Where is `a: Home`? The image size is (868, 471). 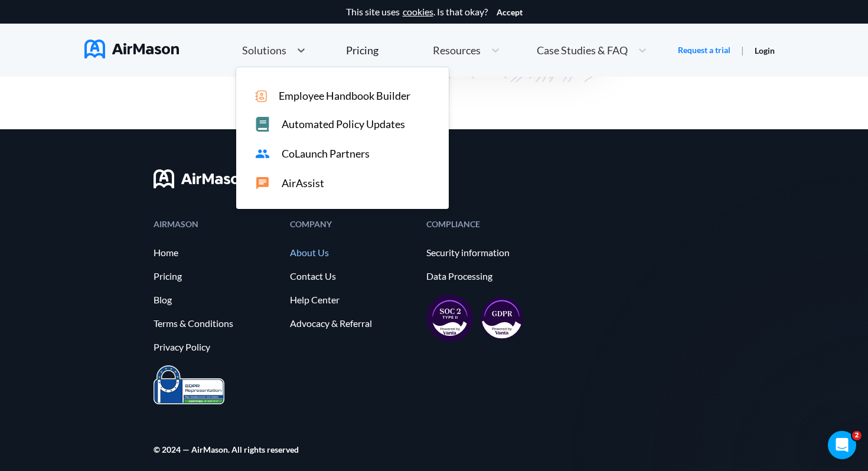 a: Home is located at coordinates (215, 252).